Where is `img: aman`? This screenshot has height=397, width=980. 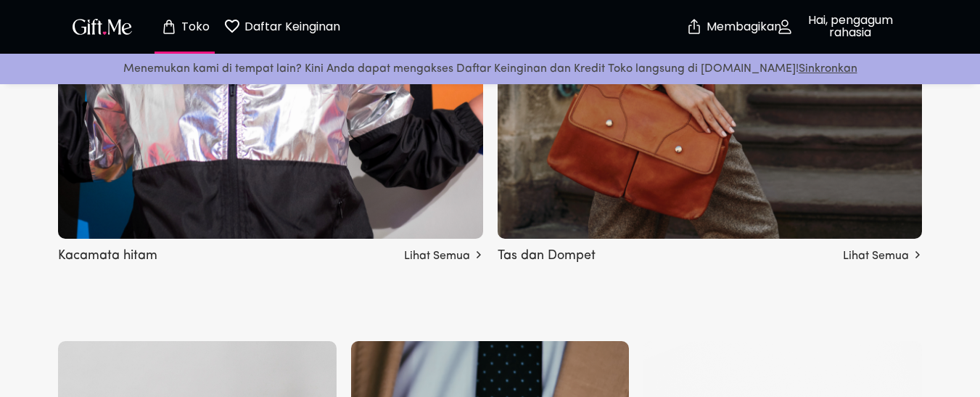
img: aman is located at coordinates (694, 27).